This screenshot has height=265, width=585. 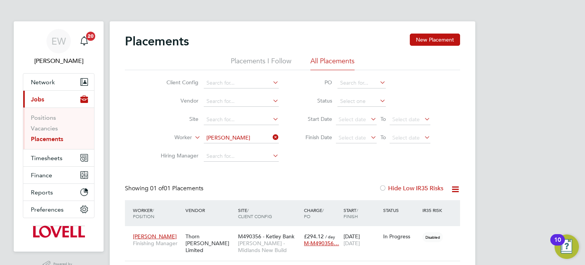 What do you see at coordinates (59, 136) in the screenshot?
I see `nav: Main navigation` at bounding box center [59, 136].